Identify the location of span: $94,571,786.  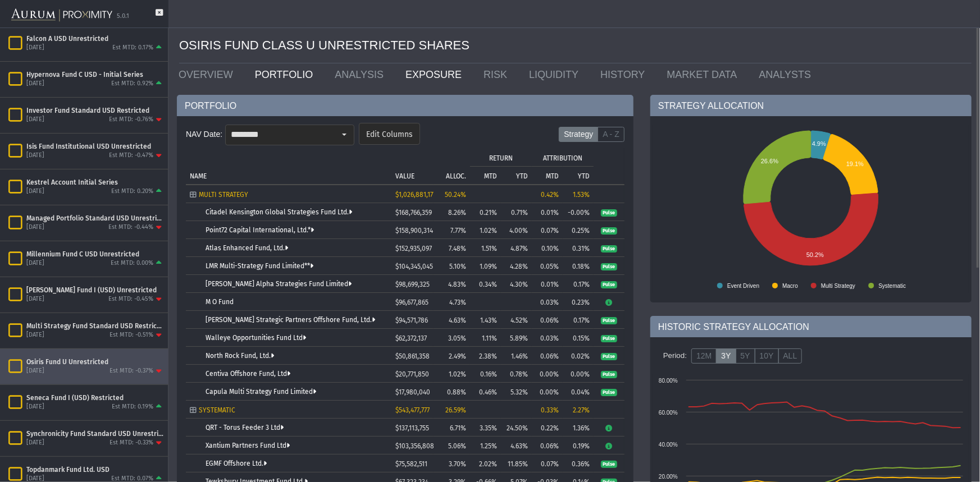
(412, 321).